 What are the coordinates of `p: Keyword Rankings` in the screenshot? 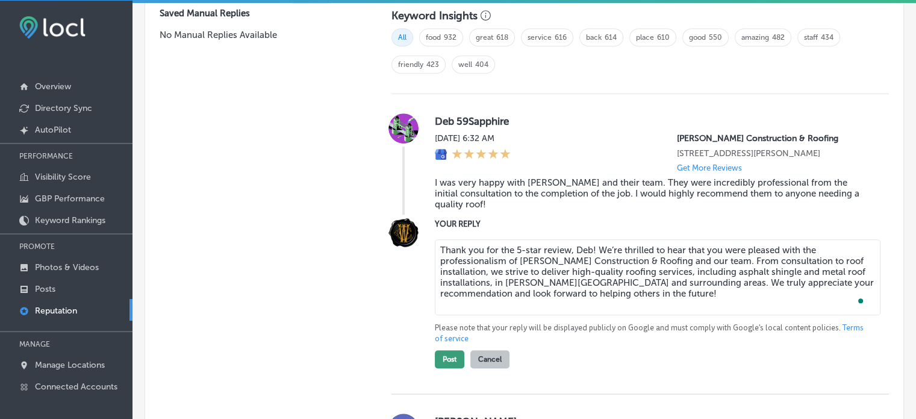 It's located at (70, 220).